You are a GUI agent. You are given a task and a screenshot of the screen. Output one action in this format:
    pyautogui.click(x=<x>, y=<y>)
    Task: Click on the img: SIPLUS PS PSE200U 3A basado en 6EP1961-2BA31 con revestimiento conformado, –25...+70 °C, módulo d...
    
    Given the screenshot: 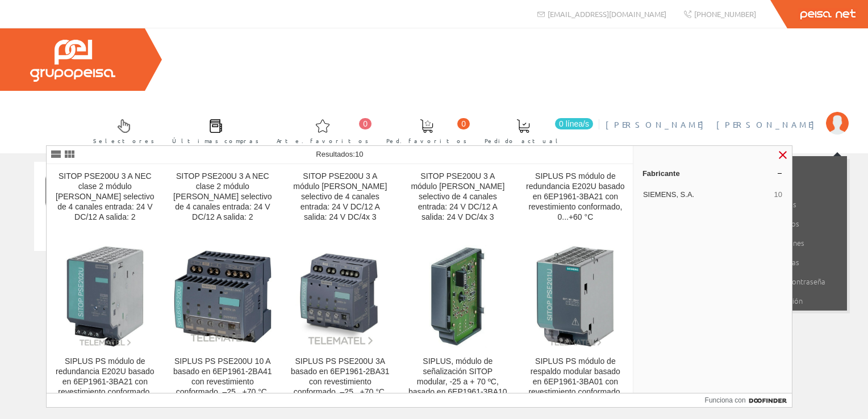 What is the action you would take?
    pyautogui.click(x=340, y=296)
    